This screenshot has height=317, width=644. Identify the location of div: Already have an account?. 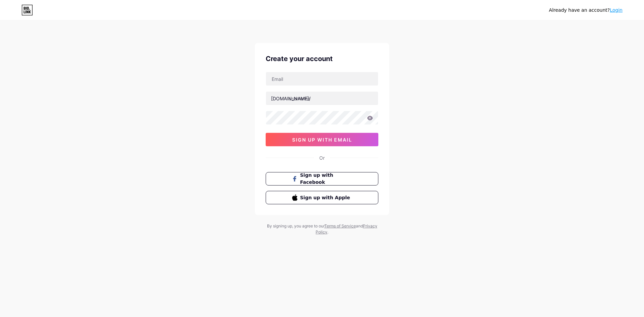
(586, 10).